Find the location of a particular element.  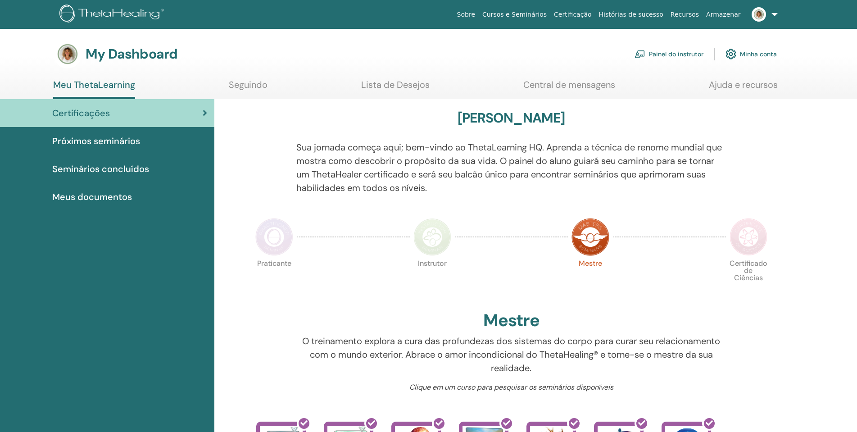

a: Histórias de sucesso is located at coordinates (631, 14).